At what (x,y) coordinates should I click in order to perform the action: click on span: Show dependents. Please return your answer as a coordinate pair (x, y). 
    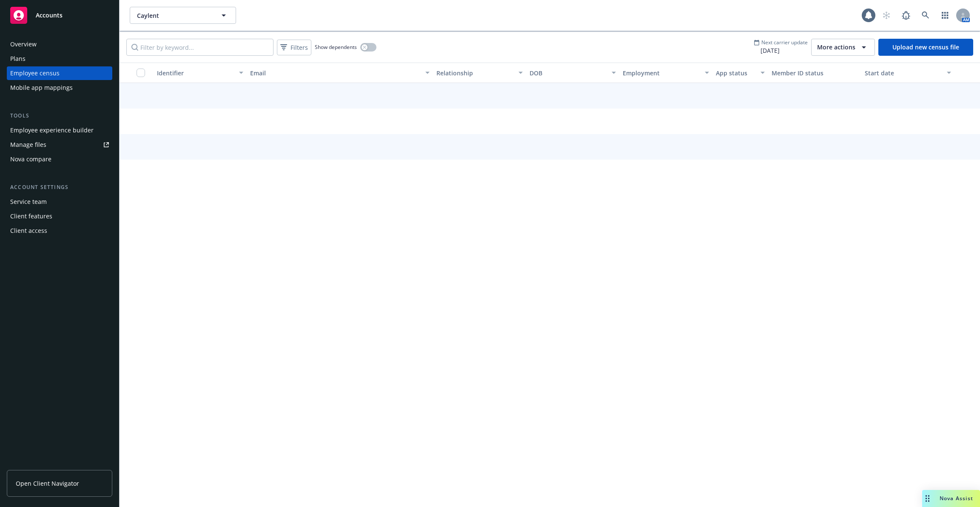
    Looking at the image, I should click on (335, 47).